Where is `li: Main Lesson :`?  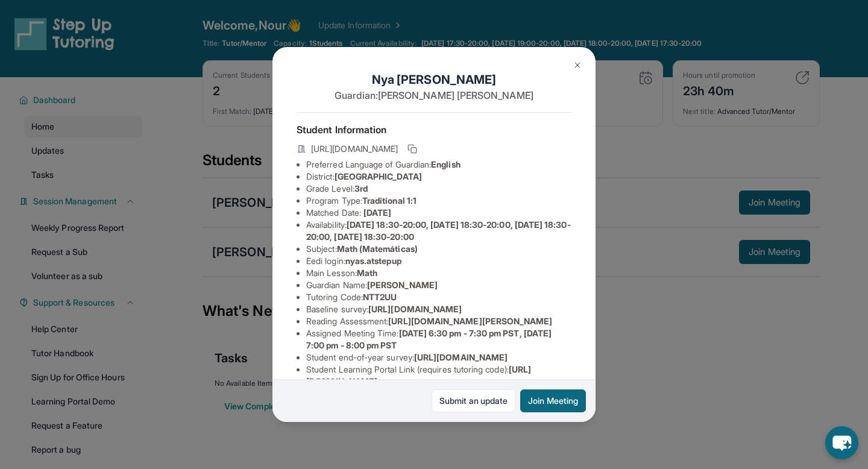
li: Main Lesson : is located at coordinates (439, 273).